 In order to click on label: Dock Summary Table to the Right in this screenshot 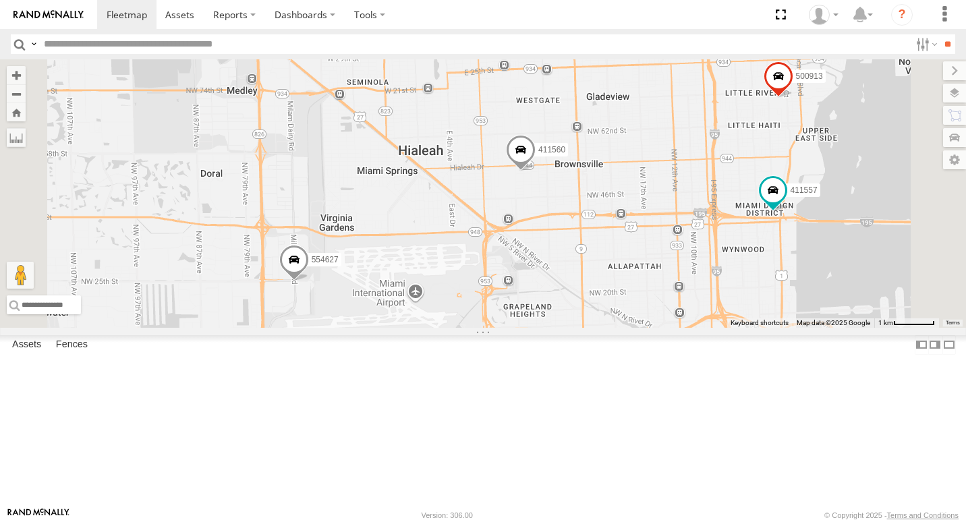, I will do `click(935, 345)`.